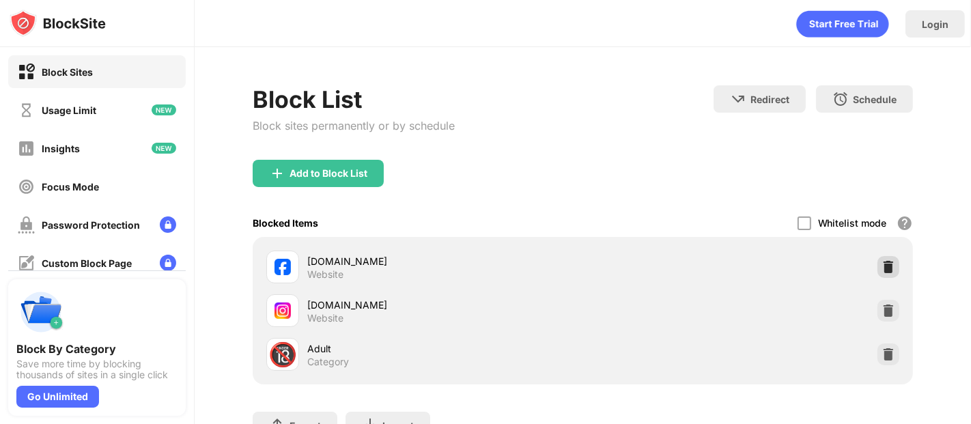 Image resolution: width=971 pixels, height=424 pixels. I want to click on img: logo-blocksite.svg, so click(57, 23).